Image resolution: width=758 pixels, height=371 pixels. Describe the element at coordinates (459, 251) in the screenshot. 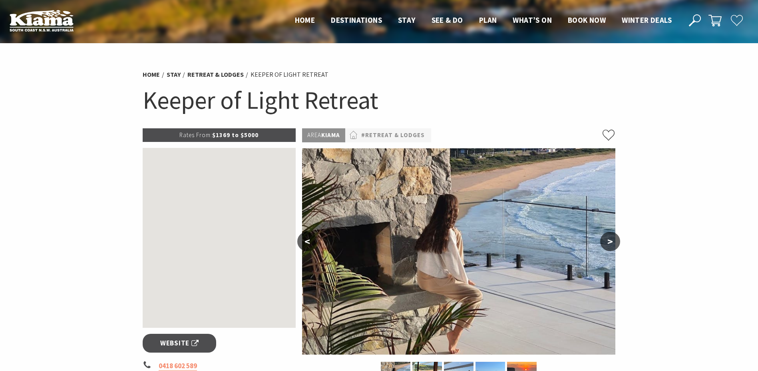

I see `img: Keeper of Light Retreat photo of the balcony` at that location.